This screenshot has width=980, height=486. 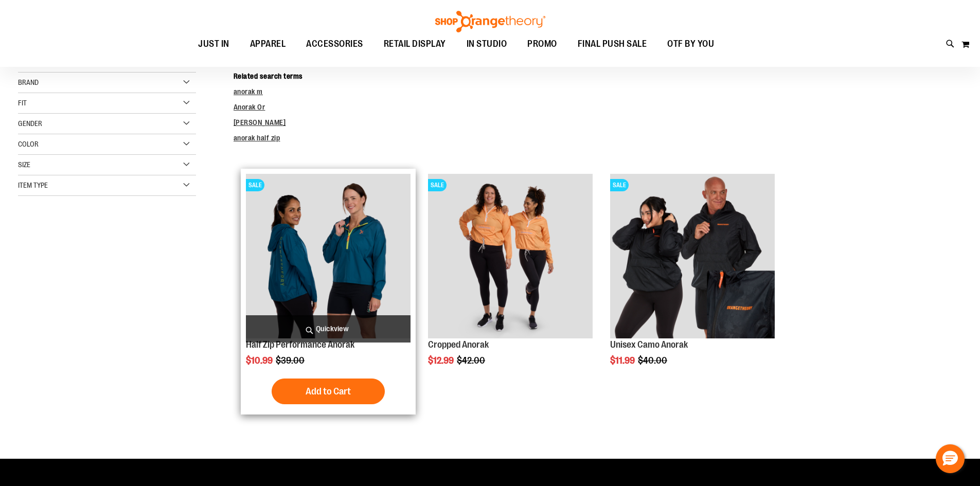 What do you see at coordinates (458, 345) in the screenshot?
I see `a: Cropped Anorak` at bounding box center [458, 345].